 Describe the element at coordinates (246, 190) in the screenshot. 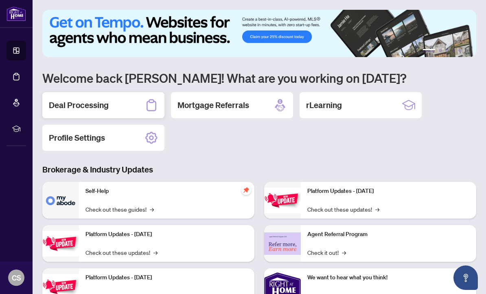

I see `span: pushpin` at that location.